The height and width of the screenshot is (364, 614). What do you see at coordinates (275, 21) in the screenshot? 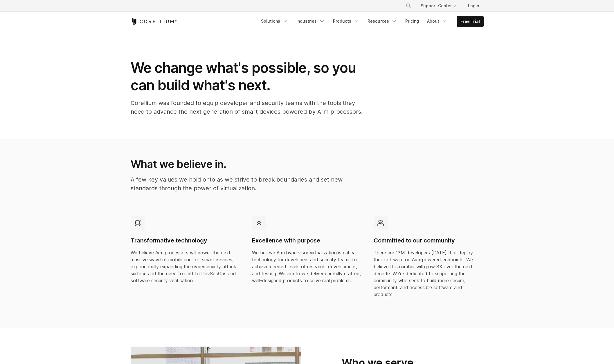
I see `a: Solutions` at bounding box center [275, 21].